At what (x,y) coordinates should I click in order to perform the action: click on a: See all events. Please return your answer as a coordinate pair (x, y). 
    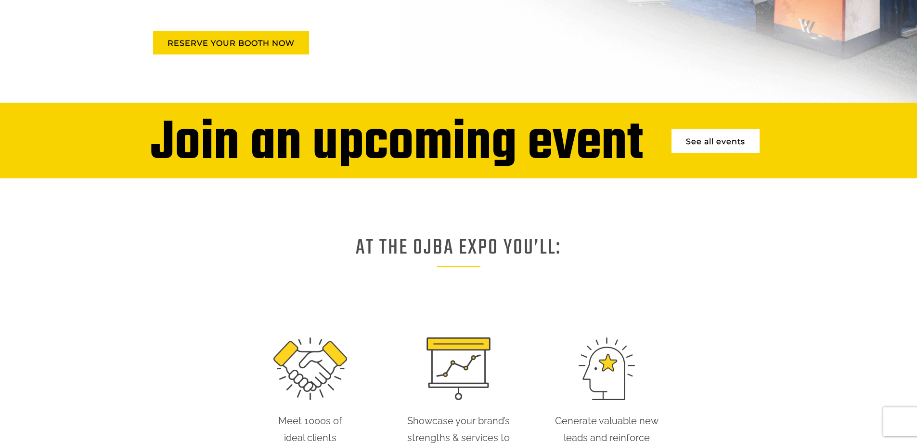
    Looking at the image, I should click on (716, 141).